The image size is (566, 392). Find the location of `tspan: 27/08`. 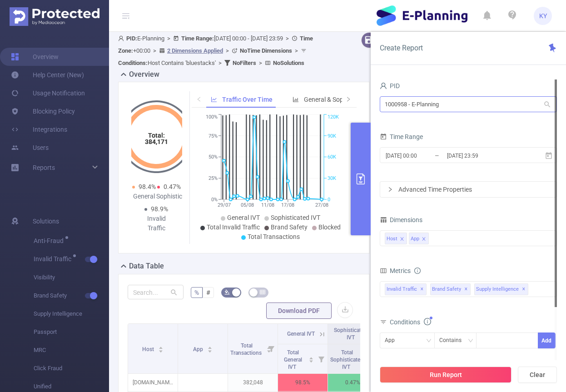

tspan: 27/08 is located at coordinates (321, 205).